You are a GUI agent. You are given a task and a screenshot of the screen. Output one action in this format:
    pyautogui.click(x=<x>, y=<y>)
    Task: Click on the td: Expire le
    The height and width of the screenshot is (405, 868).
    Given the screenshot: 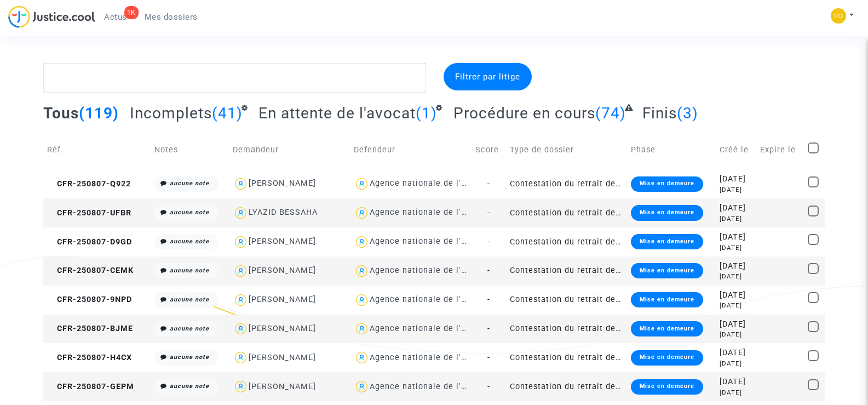 What is the action you would take?
    pyautogui.click(x=780, y=150)
    